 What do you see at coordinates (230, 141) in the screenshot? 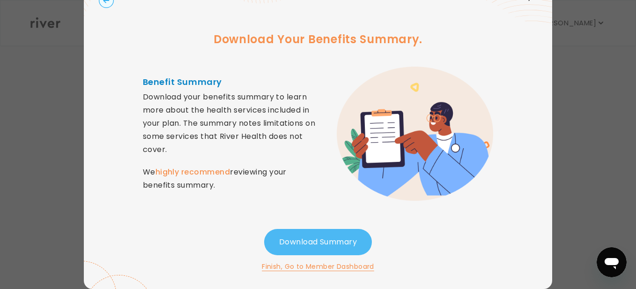
I see `p: Download your benefits summary to learn more about the health services included in your plan. The...` at bounding box center [230, 141].